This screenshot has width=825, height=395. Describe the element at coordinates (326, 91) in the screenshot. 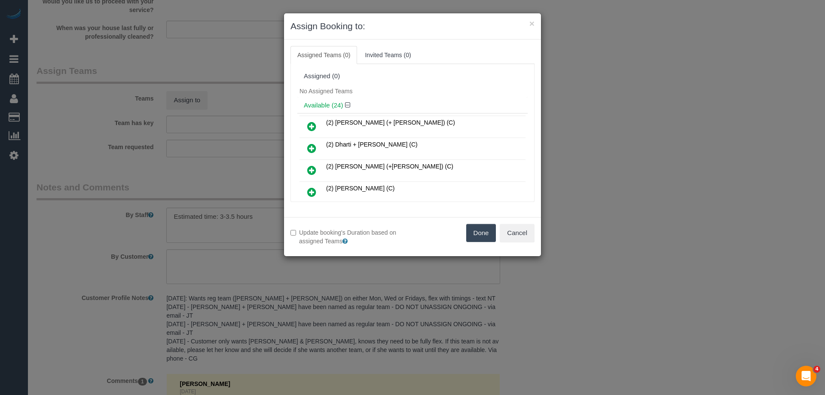

I see `span: No Assigned Teams` at that location.